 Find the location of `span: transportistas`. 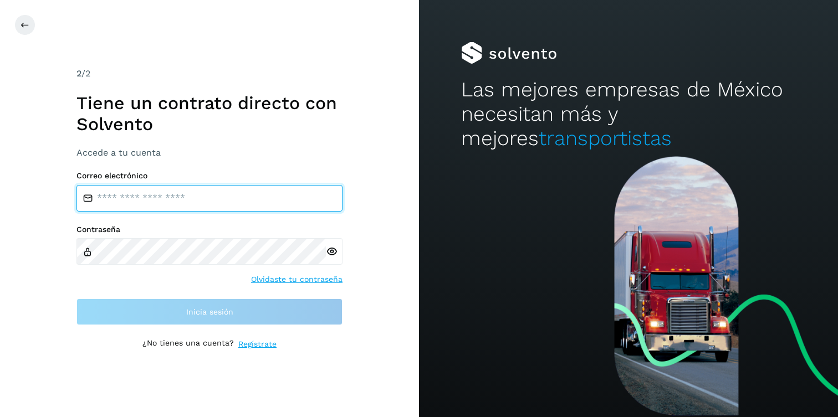

span: transportistas is located at coordinates (605, 138).